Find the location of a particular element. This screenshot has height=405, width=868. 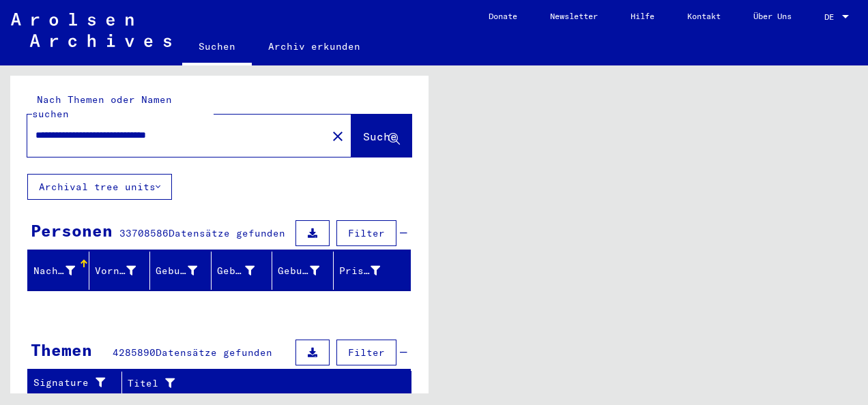

mat-header-cell: Prisoner # is located at coordinates (372, 271).